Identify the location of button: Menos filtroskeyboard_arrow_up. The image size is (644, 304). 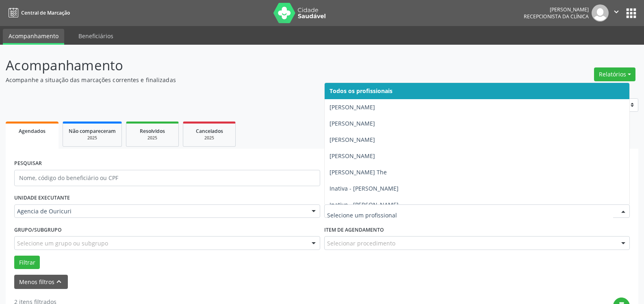
(41, 282).